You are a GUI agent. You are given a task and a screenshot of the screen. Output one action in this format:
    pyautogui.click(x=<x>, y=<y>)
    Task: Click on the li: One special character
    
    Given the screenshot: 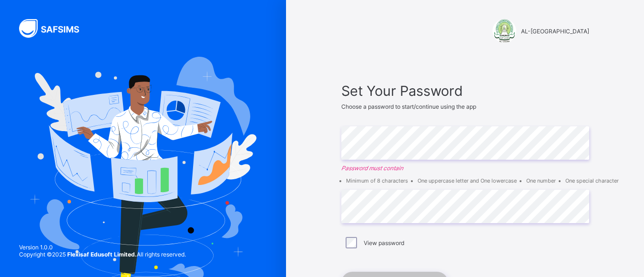 What is the action you would take?
    pyautogui.click(x=592, y=180)
    